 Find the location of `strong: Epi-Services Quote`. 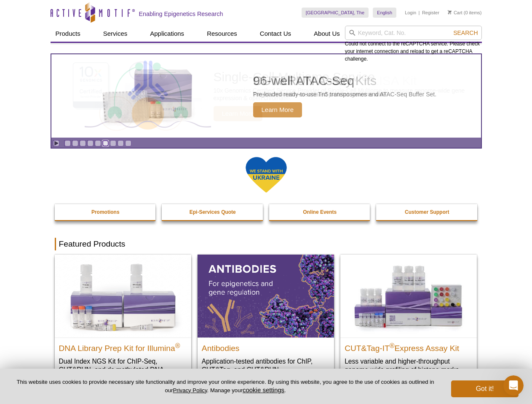

strong: Epi-Services Quote is located at coordinates (213, 212).